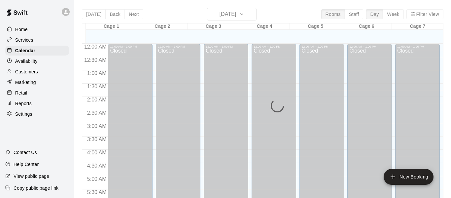 Image resolution: width=451 pixels, height=198 pixels. What do you see at coordinates (37, 103) in the screenshot?
I see `a: Reports` at bounding box center [37, 103].